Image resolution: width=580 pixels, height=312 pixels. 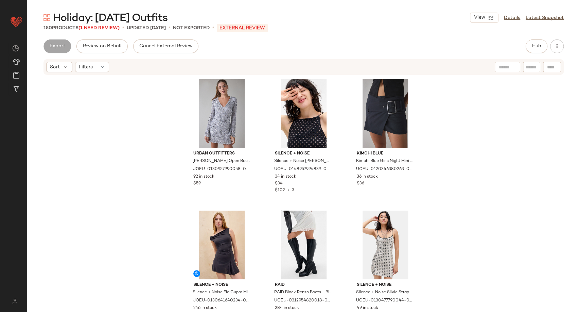 I want to click on span: UOEU-0130477790044-000-012, so click(x=385, y=301).